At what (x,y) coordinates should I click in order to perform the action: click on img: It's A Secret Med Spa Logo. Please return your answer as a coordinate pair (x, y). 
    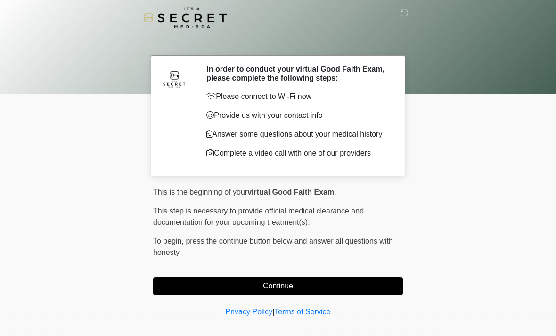
    Looking at the image, I should click on (185, 17).